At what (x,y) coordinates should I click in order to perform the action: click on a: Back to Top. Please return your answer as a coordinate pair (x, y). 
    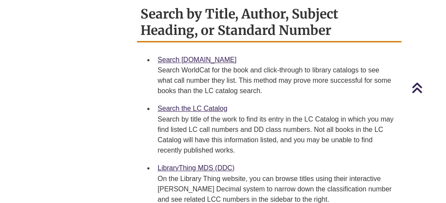
    Looking at the image, I should click on (427, 87).